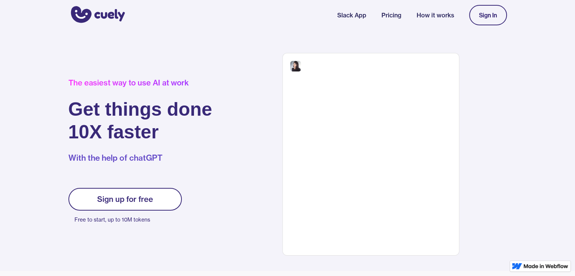 The width and height of the screenshot is (575, 276). What do you see at coordinates (392, 15) in the screenshot?
I see `a: Pricing` at bounding box center [392, 15].